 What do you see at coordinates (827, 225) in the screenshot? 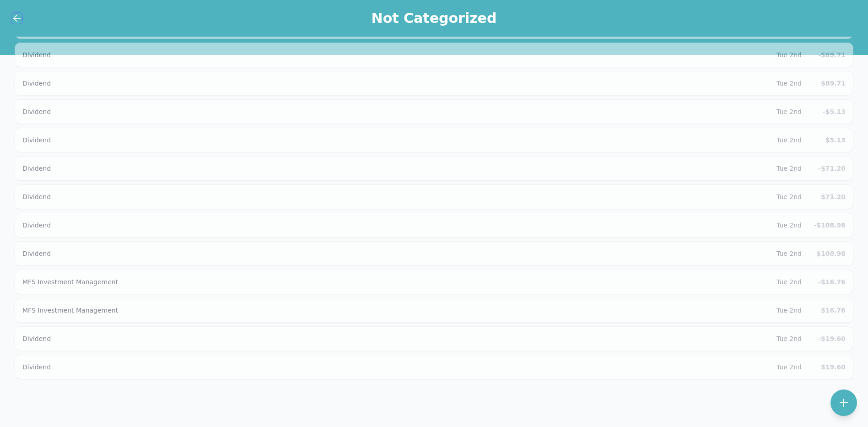
I see `div: -$108.98` at bounding box center [827, 225].